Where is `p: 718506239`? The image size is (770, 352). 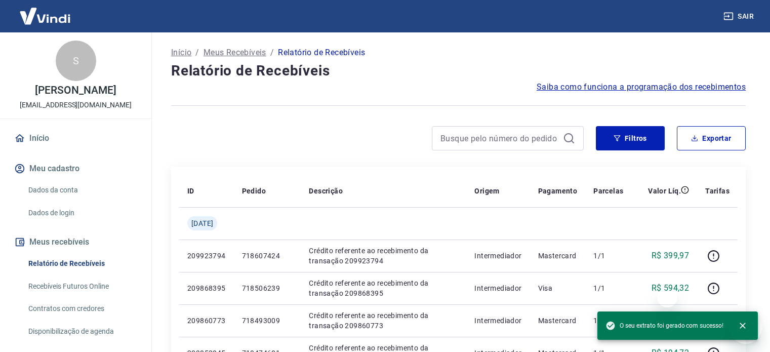 p: 718506239 is located at coordinates (267, 288).